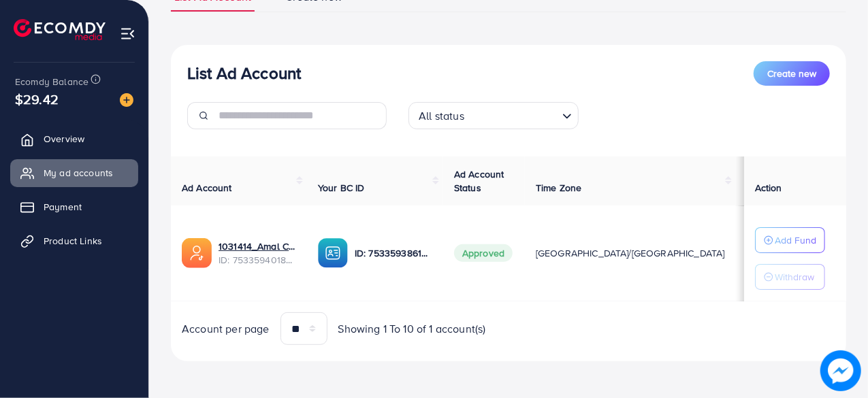 The image size is (868, 398). I want to click on span: Overview, so click(64, 139).